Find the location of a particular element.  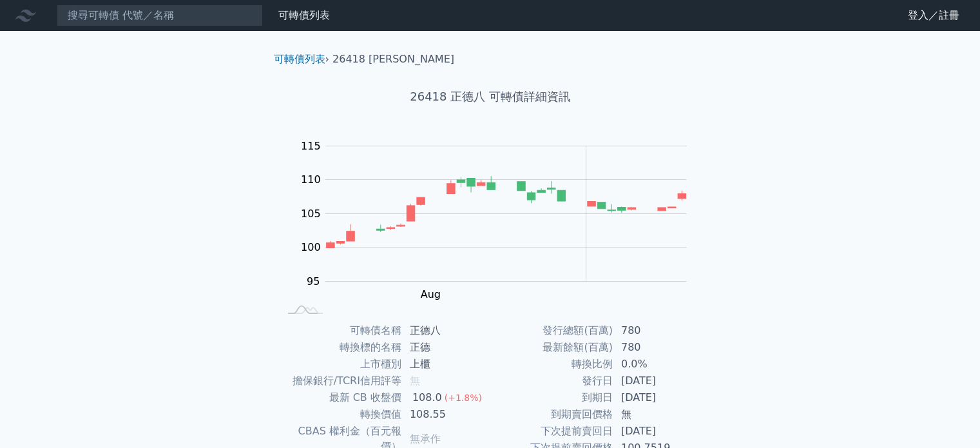

td: 發行日 is located at coordinates (551, 381).